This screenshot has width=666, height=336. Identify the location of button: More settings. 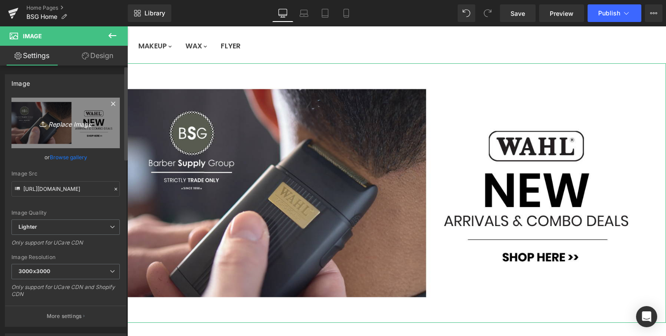
(66, 316).